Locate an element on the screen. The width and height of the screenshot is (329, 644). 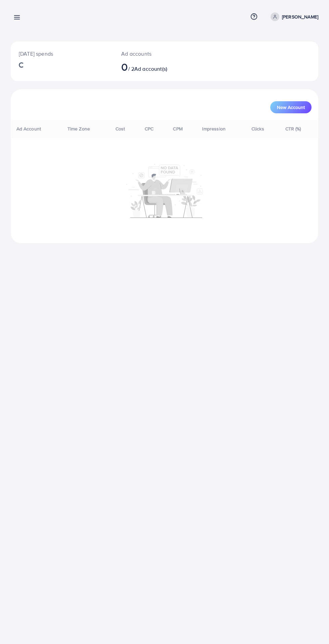
button: New Account is located at coordinates (290, 107).